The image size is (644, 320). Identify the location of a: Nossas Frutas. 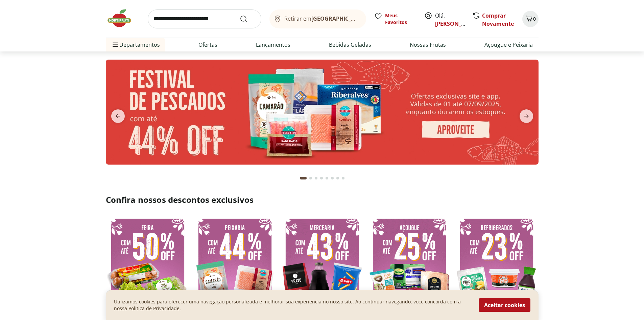
(428, 44).